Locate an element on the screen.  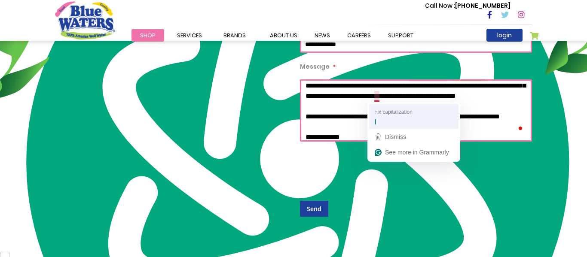
a: about us is located at coordinates (284, 35).